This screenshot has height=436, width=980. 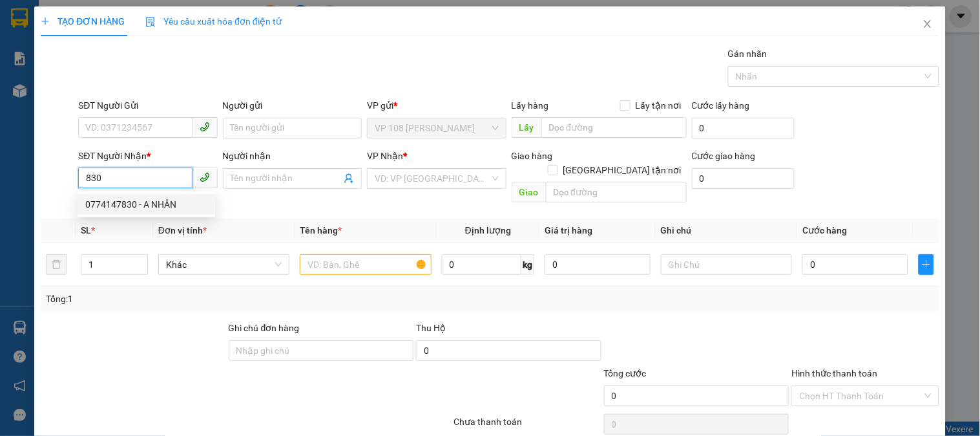 What do you see at coordinates (568, 230) in the screenshot?
I see `span: Giá trị hàng` at bounding box center [568, 230].